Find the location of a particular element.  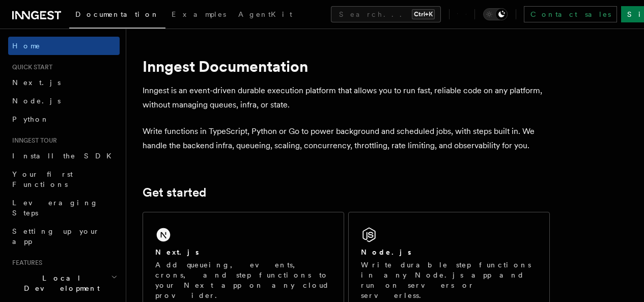

a: Get started is located at coordinates (174, 192).